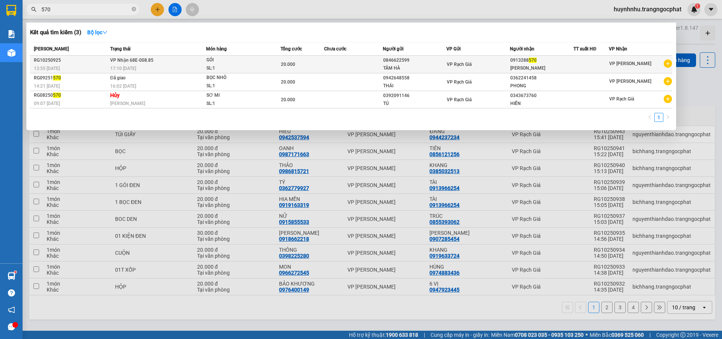  I want to click on span: Người gửi, so click(393, 49).